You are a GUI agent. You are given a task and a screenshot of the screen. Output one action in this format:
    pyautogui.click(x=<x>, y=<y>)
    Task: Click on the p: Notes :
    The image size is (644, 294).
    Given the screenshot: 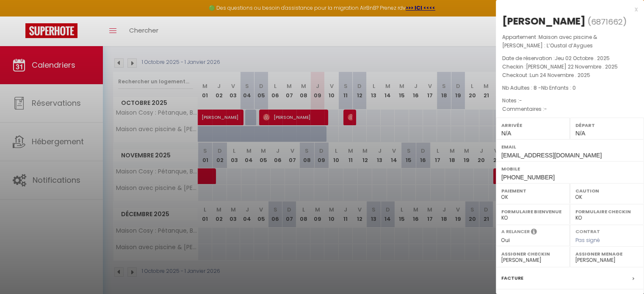 What is the action you would take?
    pyautogui.click(x=570, y=101)
    